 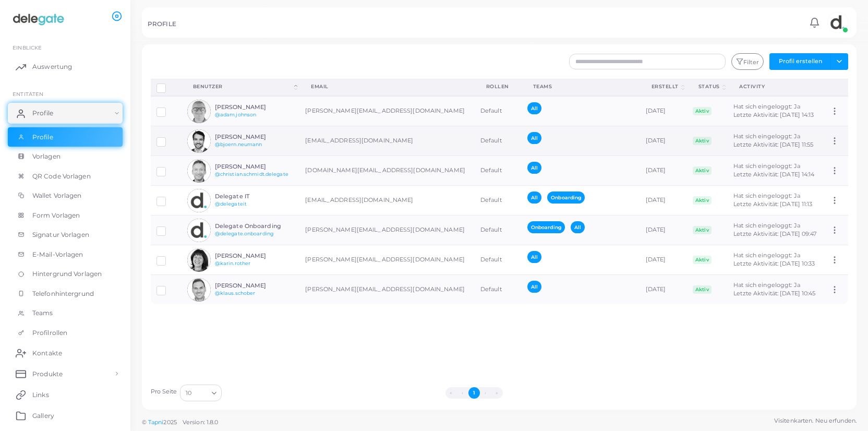 I want to click on h6: Delegate IT, so click(x=253, y=196).